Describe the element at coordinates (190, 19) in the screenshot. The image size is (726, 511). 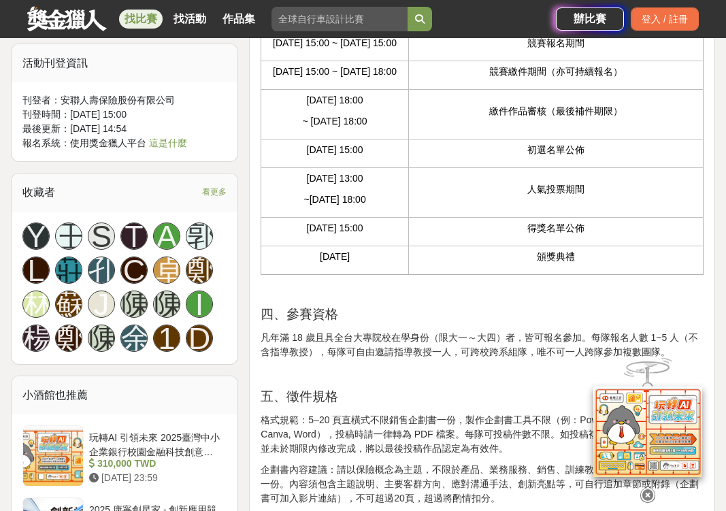
I see `a: 找活動` at that location.